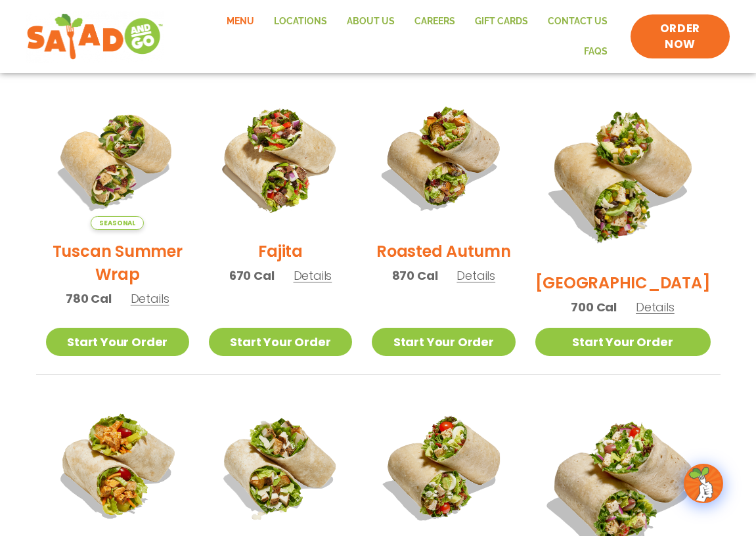  Describe the element at coordinates (443, 157) in the screenshot. I see `img: Product photo for Roasted Autumn Wrap` at that location.